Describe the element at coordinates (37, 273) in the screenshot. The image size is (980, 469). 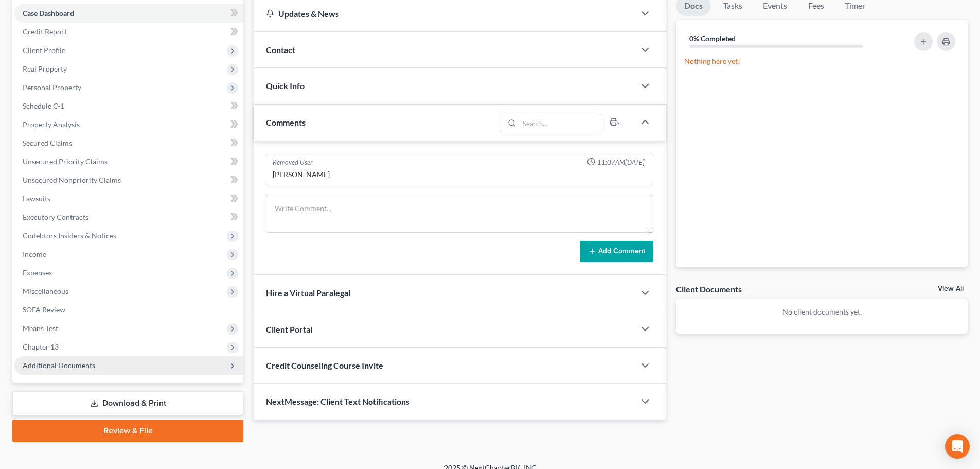
I see `span: Expenses` at that location.